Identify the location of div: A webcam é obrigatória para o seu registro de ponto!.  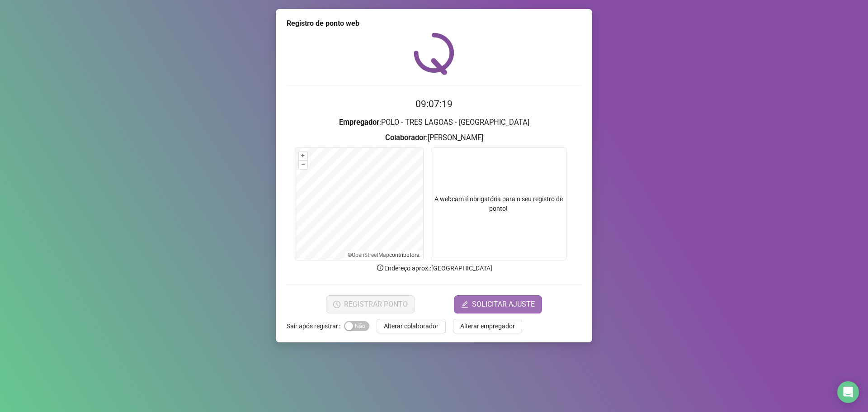
(499, 204).